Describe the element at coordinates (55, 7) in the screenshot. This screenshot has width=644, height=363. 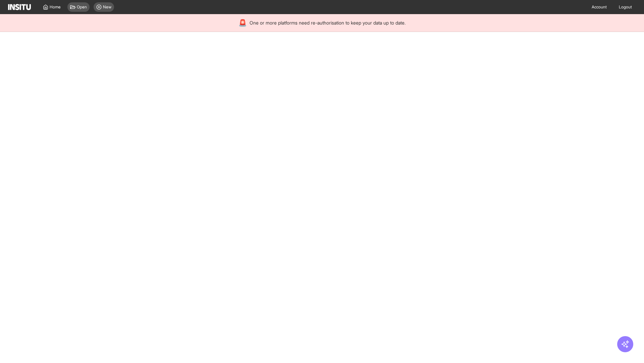
I see `span: Home` at that location.